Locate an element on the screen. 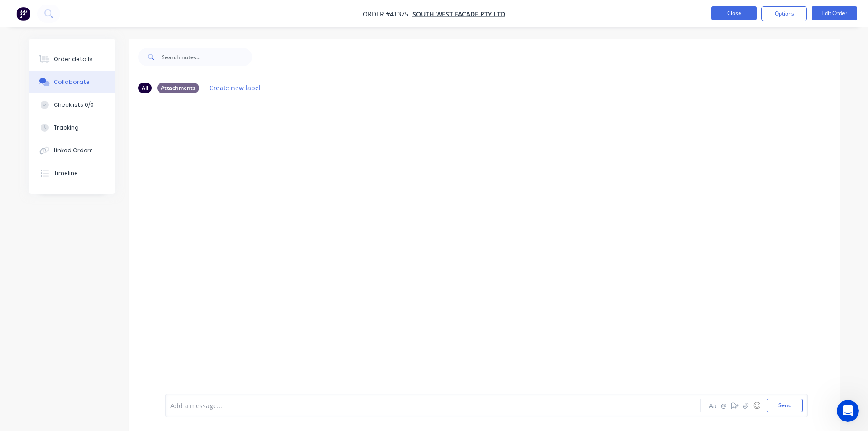 Image resolution: width=868 pixels, height=431 pixels. button: Linked Orders is located at coordinates (72, 150).